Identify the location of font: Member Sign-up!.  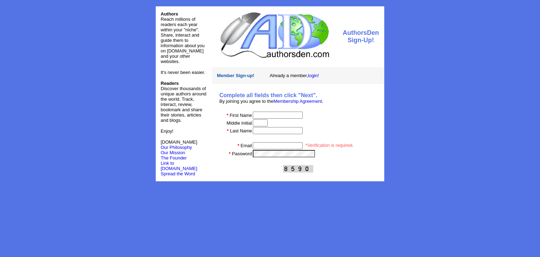
(236, 75).